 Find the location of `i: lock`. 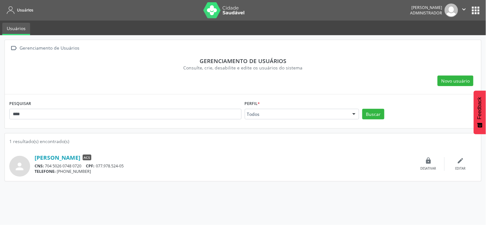

i: lock is located at coordinates (429, 161).